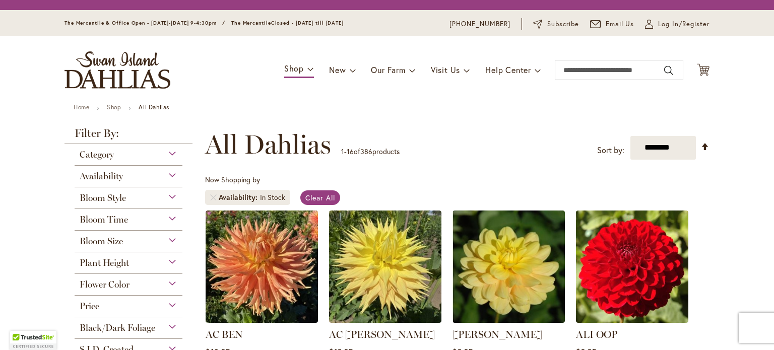 The image size is (774, 350). I want to click on span: New, so click(337, 70).